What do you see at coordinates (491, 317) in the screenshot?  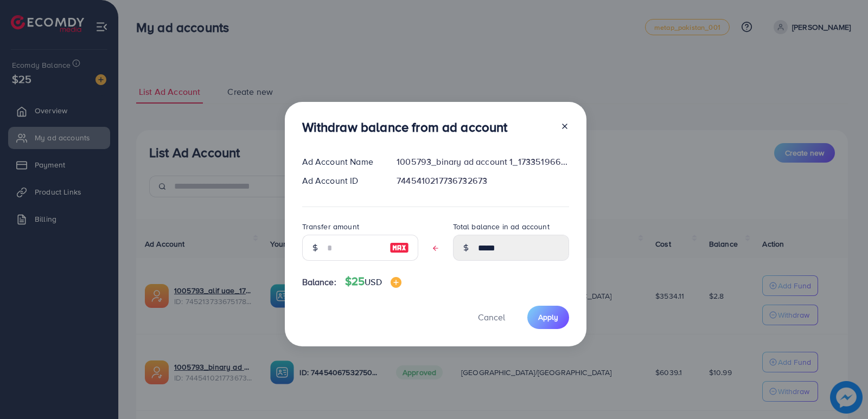 I see `span: Cancel` at bounding box center [491, 317].